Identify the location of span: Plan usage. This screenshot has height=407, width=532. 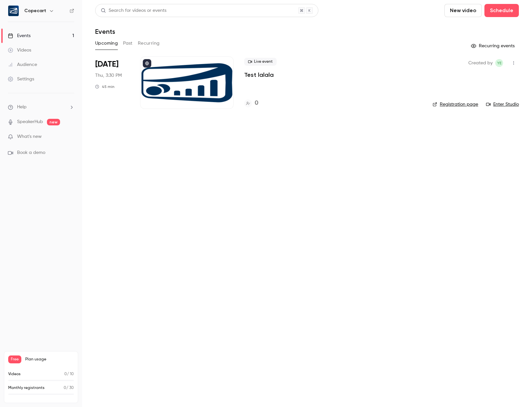
(49, 360).